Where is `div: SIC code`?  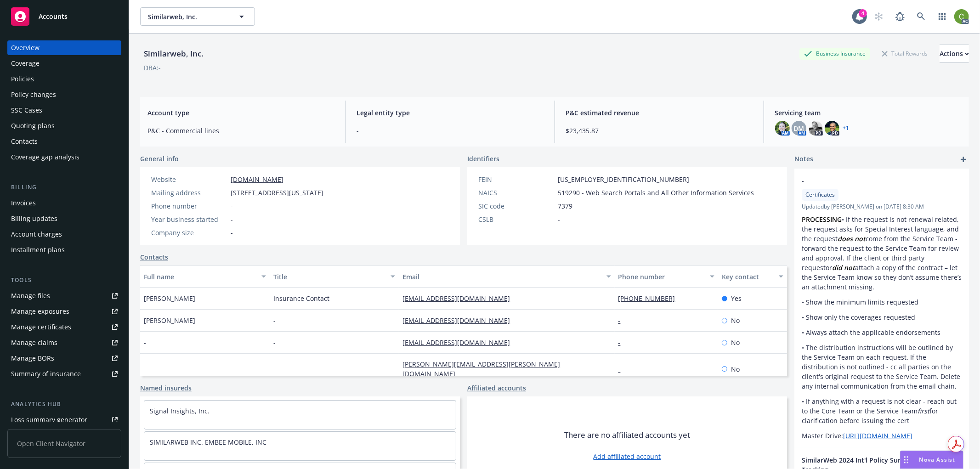
div: SIC code is located at coordinates (516, 206).